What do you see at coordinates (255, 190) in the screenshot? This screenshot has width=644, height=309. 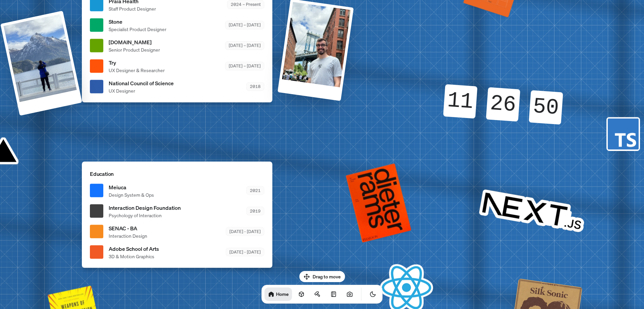 I see `div: 2021` at bounding box center [255, 190].